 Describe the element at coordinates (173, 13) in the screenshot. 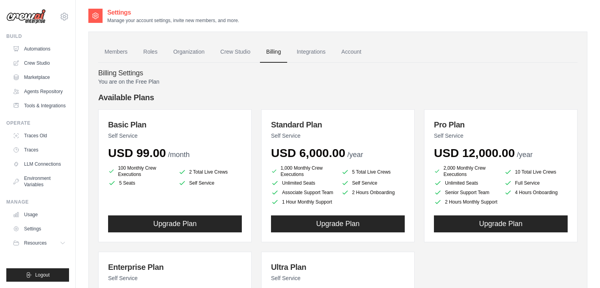

I see `h2: Settings` at that location.